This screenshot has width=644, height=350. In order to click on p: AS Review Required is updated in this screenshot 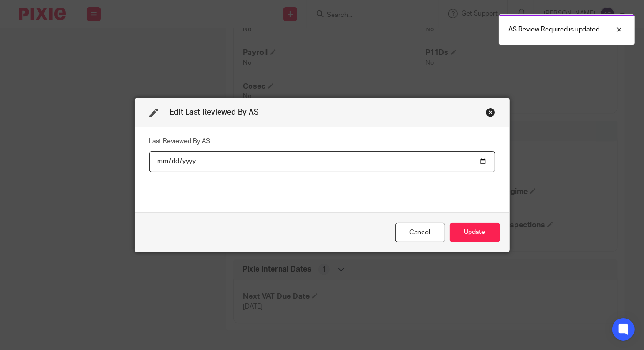, I will do `click(554, 29)`.